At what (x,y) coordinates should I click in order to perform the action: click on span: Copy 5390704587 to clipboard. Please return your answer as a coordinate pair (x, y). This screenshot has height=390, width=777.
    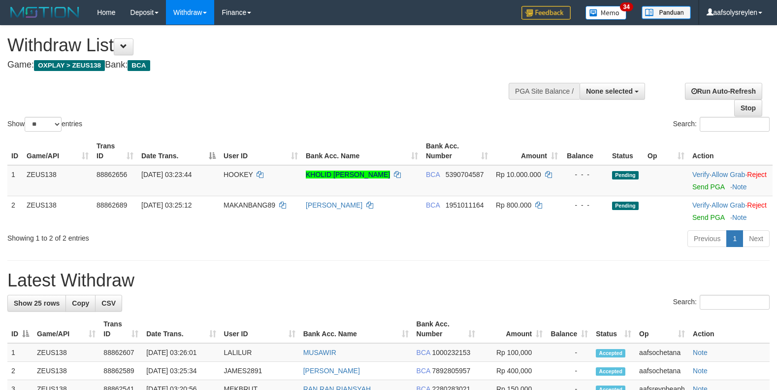
    Looking at the image, I should click on (465, 174).